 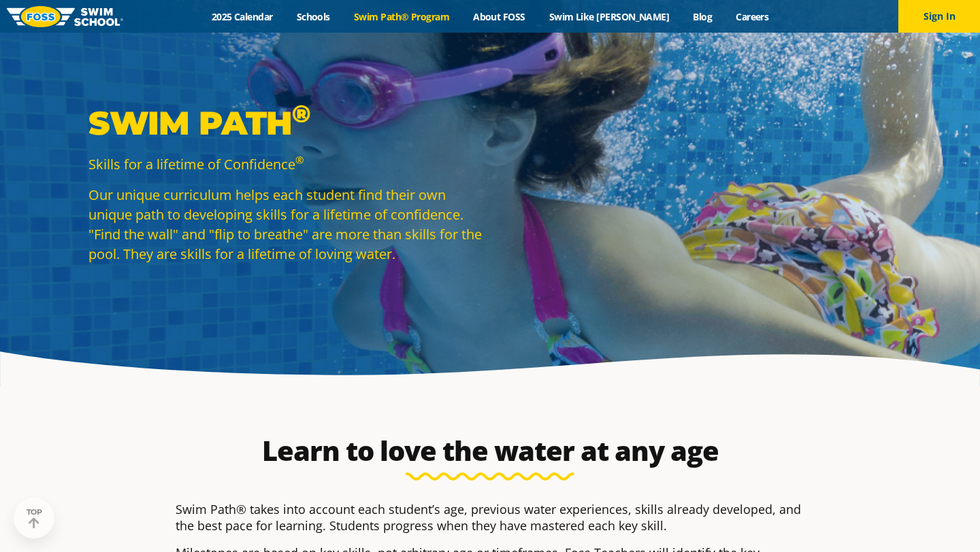 I want to click on a: Schools, so click(x=313, y=16).